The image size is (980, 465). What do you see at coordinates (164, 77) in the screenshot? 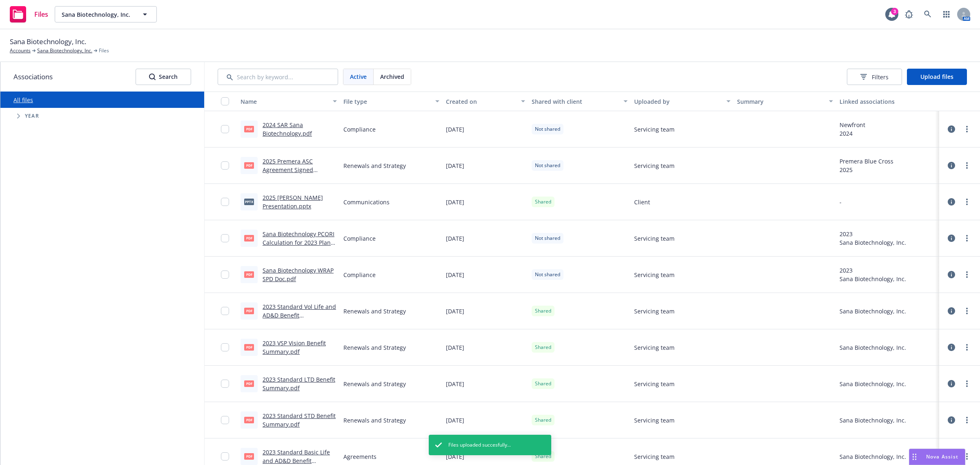
I see `div: Search` at bounding box center [164, 77].